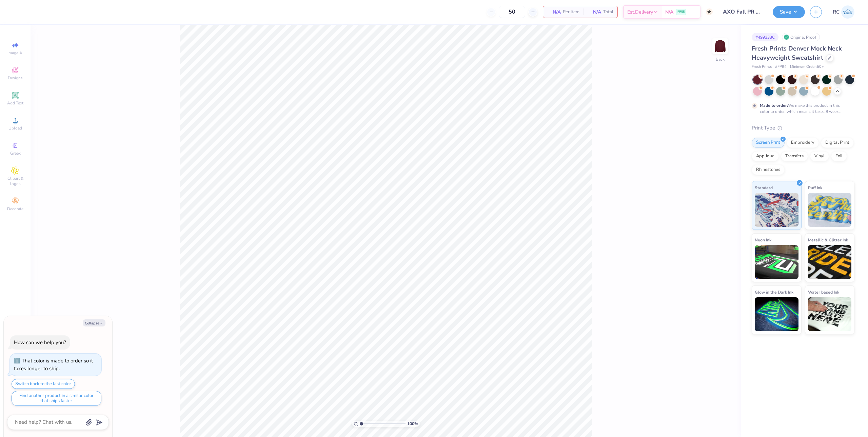 This screenshot has width=868, height=437. I want to click on span: RC, so click(836, 12).